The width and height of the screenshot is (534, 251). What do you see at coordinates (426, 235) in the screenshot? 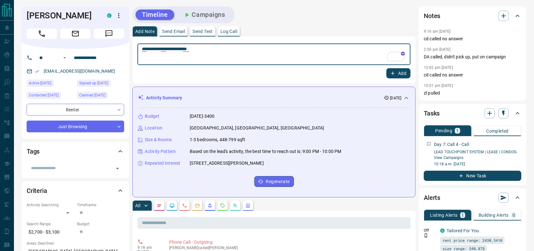
I see `svg: Push Notification Only` at bounding box center [426, 235].